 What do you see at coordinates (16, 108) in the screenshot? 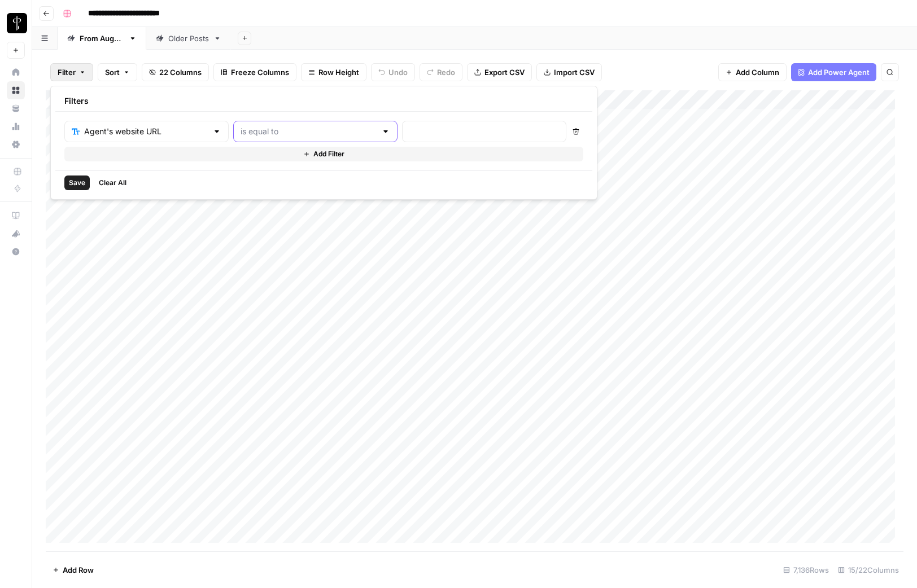
I see `a: Your Data` at bounding box center [16, 108].